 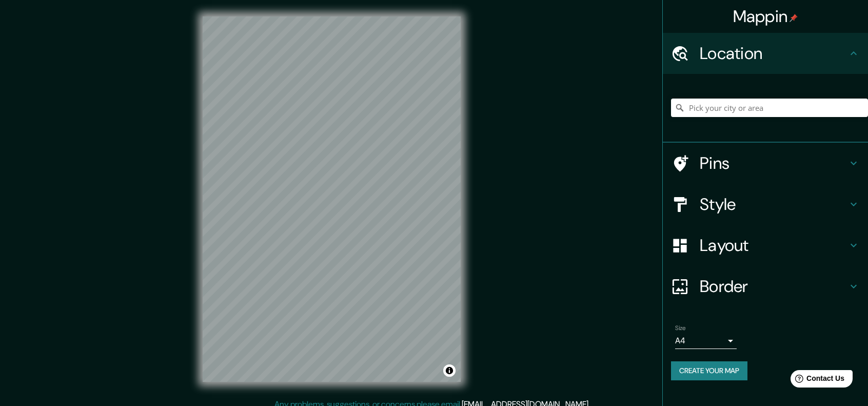 I want to click on h4: Location, so click(x=773, y=53).